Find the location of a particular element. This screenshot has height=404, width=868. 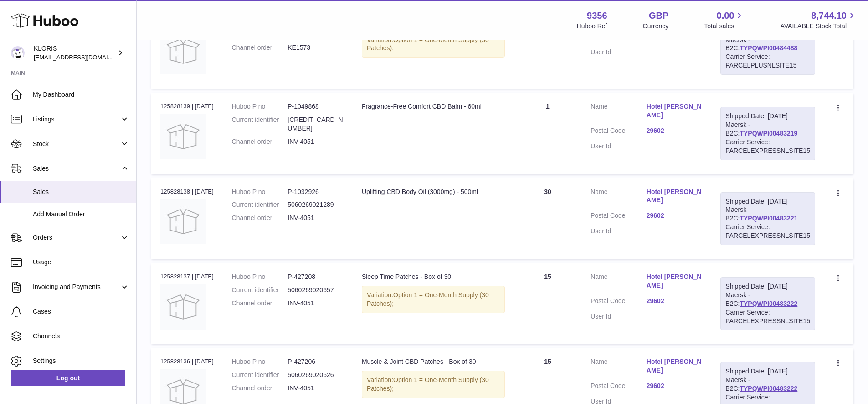

strong: 9356 is located at coordinates (598, 15).